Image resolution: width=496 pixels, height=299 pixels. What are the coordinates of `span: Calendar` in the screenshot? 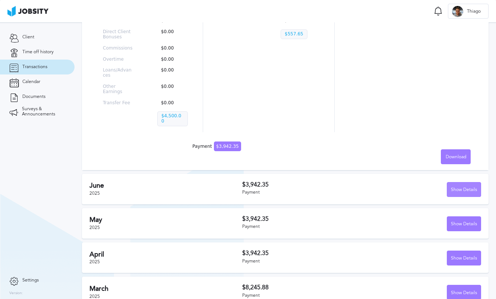 It's located at (31, 82).